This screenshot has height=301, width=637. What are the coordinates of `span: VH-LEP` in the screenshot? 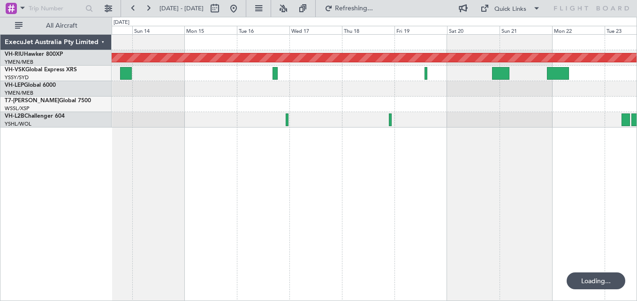 It's located at (14, 85).